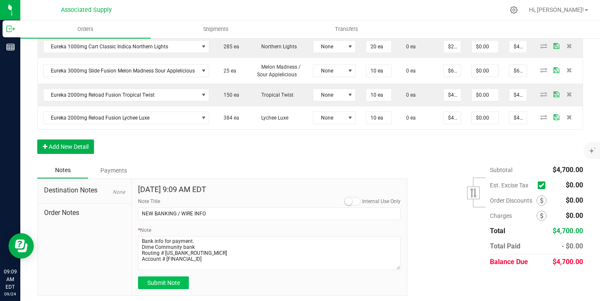 The height and width of the screenshot is (301, 600). I want to click on inline-svg: Outbound, so click(11, 29).